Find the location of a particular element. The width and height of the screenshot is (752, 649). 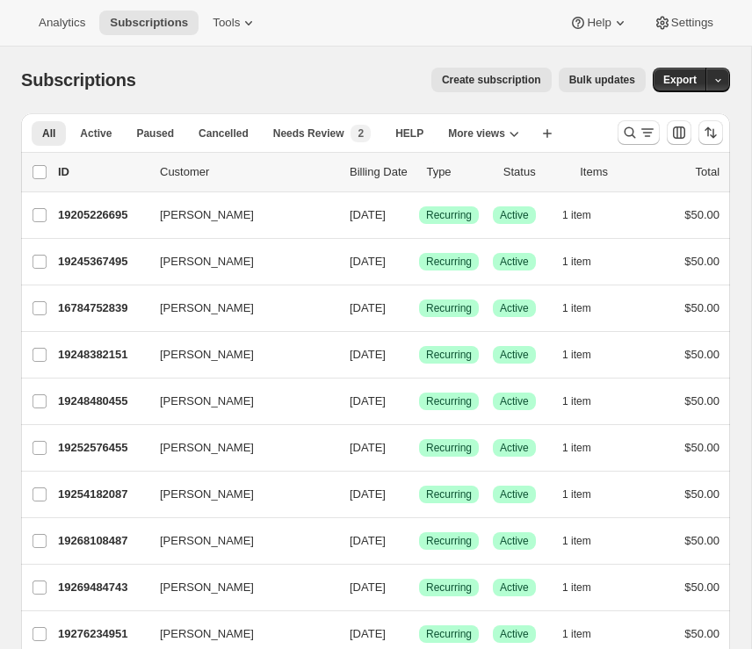

div: Items is located at coordinates (611, 172).